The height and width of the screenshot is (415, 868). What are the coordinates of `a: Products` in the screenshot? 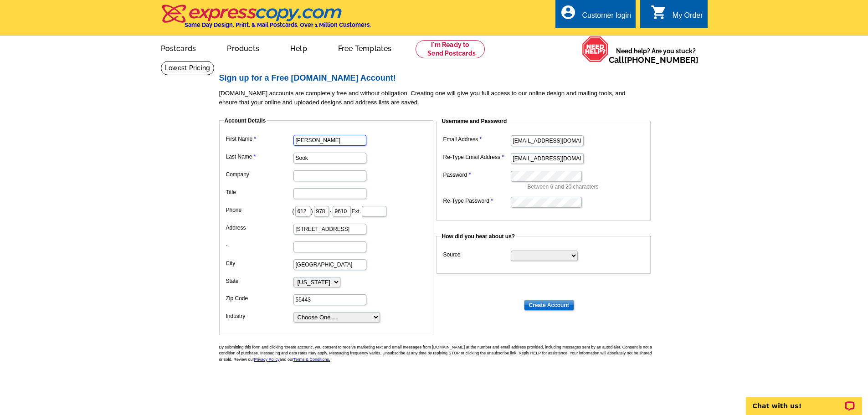 It's located at (242, 48).